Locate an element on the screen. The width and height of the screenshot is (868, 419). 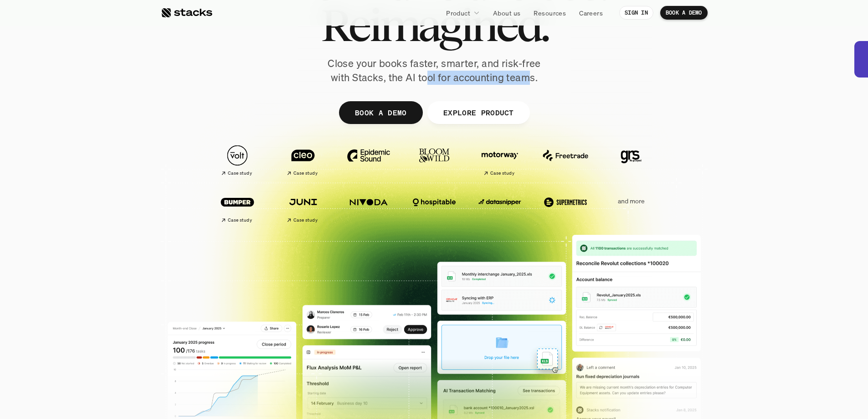
a: Careers is located at coordinates (591, 13).